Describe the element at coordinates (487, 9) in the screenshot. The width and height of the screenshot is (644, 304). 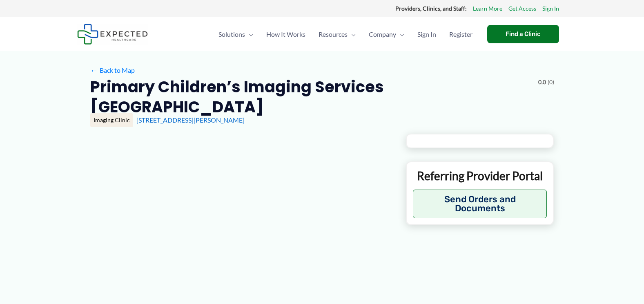
I see `a: Learn More` at that location.